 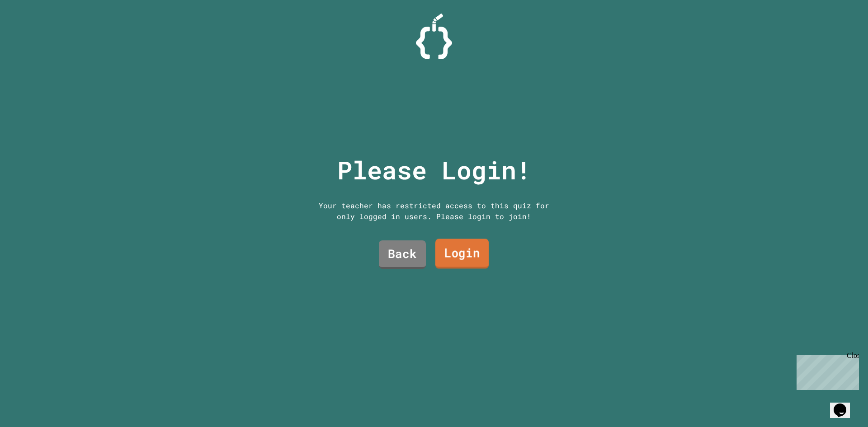 I want to click on a: Back, so click(x=402, y=254).